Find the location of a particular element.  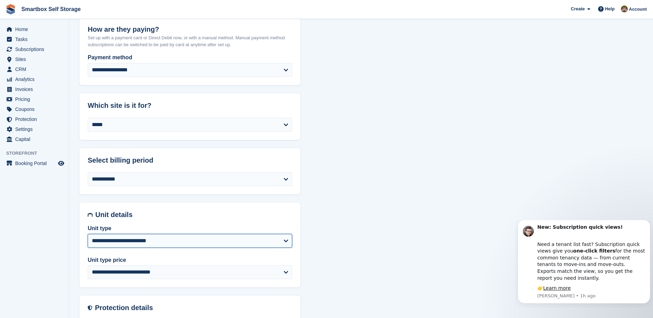

label: Unit type price is located at coordinates (190, 261).